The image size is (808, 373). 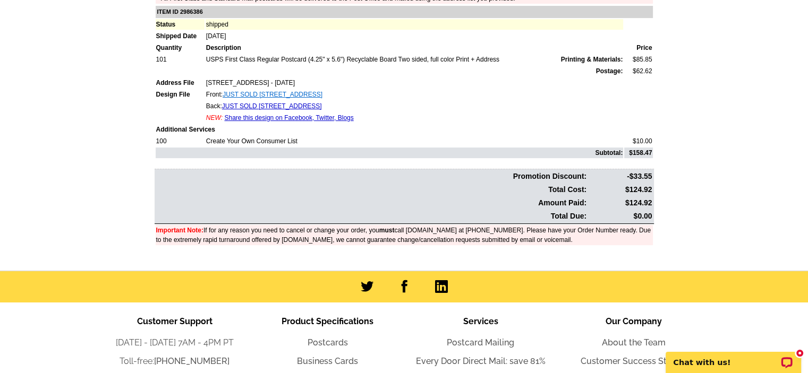 I want to click on td: shipped, so click(x=414, y=24).